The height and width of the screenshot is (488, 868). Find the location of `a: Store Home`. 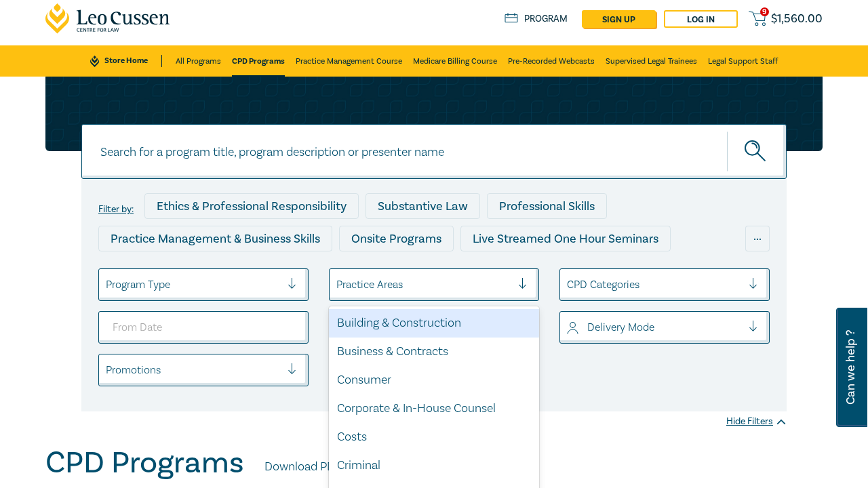

a: Store Home is located at coordinates (125, 61).